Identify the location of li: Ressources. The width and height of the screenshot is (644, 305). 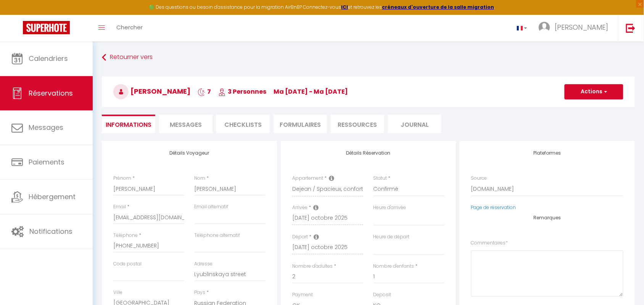
(358, 124).